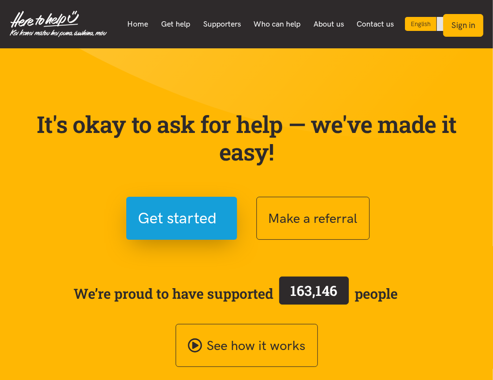  Describe the element at coordinates (138, 24) in the screenshot. I see `a: Home` at that location.